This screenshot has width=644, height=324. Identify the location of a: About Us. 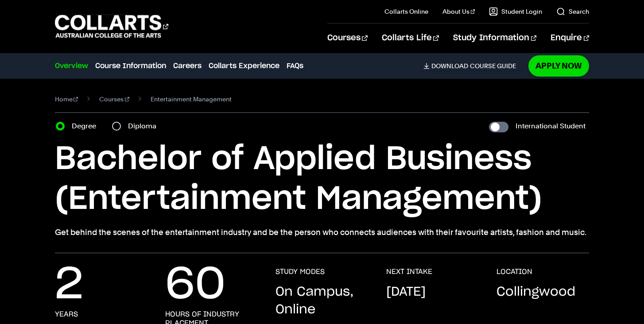
(459, 11).